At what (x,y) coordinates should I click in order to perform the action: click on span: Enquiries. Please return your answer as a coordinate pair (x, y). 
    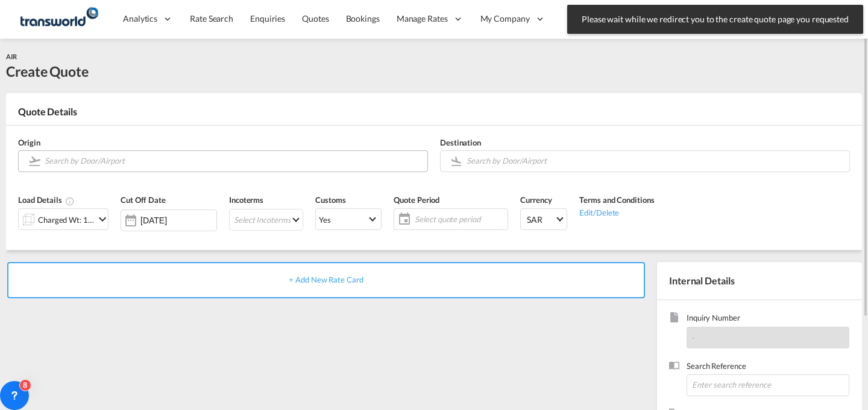
    Looking at the image, I should click on (268, 18).